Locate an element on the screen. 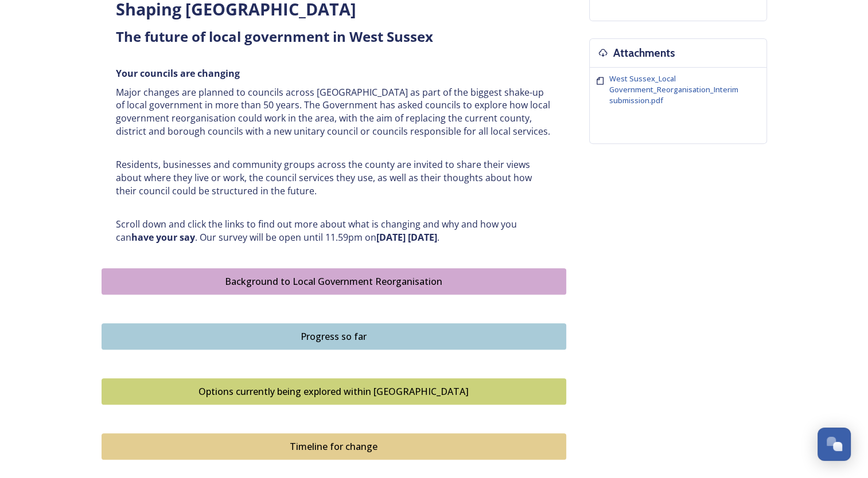 This screenshot has height=478, width=868. div: Background to Local Government Reorganisation is located at coordinates (334, 282).